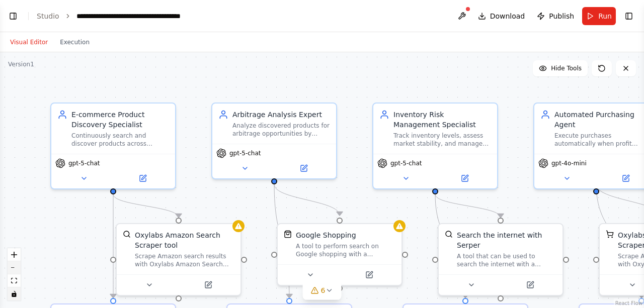 Image resolution: width=644 pixels, height=308 pixels. Describe the element at coordinates (14, 282) in the screenshot. I see `button: fit view` at that location.